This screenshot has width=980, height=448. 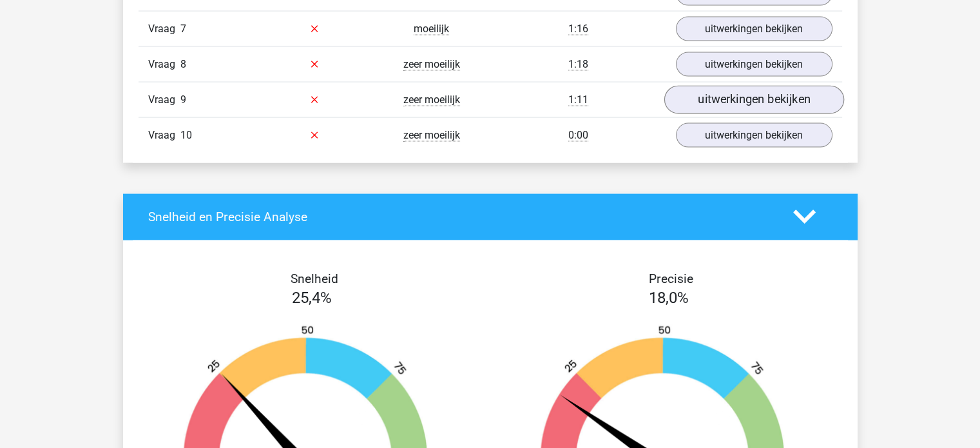 What do you see at coordinates (578, 64) in the screenshot?
I see `span: 1:18` at bounding box center [578, 64].